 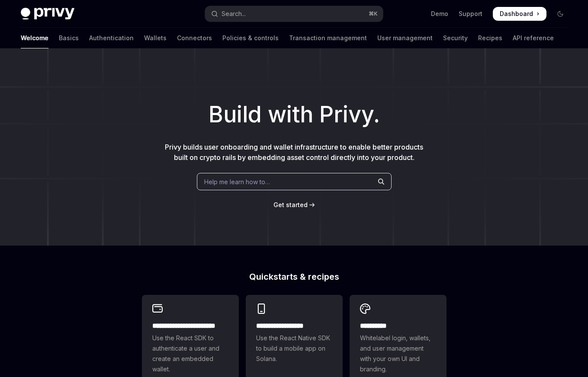 I want to click on a: Wallets, so click(x=156, y=38).